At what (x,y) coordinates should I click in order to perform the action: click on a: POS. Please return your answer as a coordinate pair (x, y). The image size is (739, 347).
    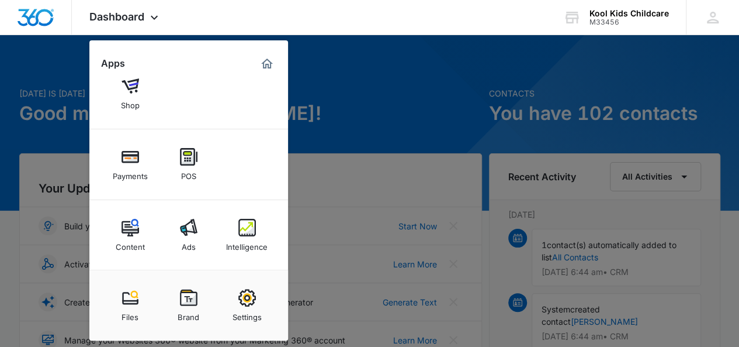
    Looking at the image, I should click on (189, 164).